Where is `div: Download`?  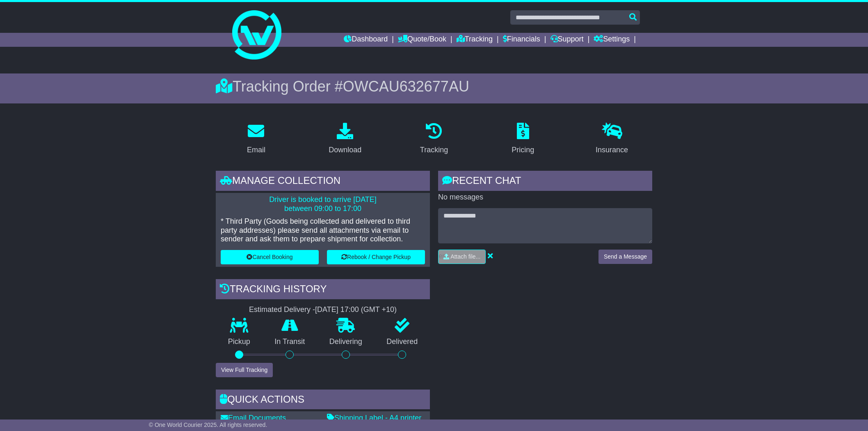
div: Download is located at coordinates (345, 150).